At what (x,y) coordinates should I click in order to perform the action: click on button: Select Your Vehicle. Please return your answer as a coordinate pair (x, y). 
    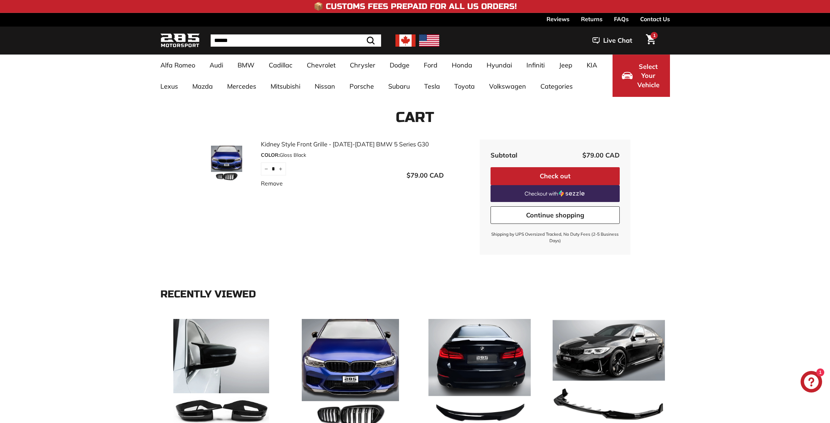
    Looking at the image, I should click on (641, 76).